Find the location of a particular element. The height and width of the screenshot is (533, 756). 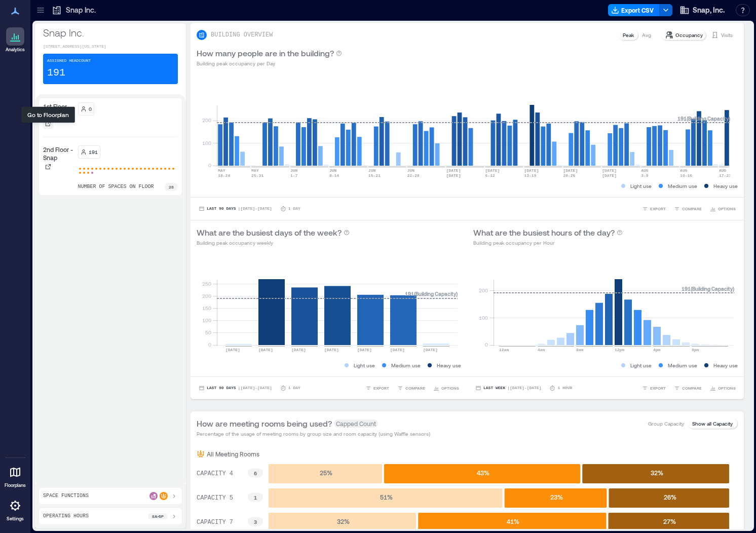

button: Snap, Inc. is located at coordinates (702, 10).